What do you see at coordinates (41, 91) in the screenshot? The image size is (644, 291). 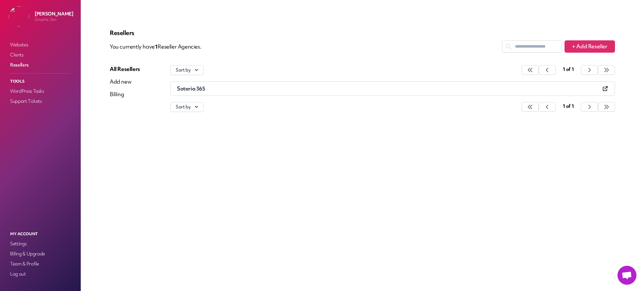 I see `a: WordPress Tasks` at bounding box center [41, 91].